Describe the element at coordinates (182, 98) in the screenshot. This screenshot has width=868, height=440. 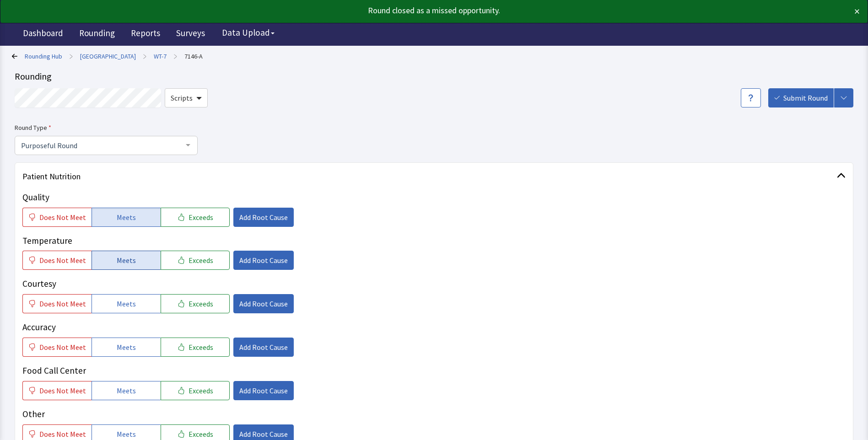
I see `span: Scripts` at that location.